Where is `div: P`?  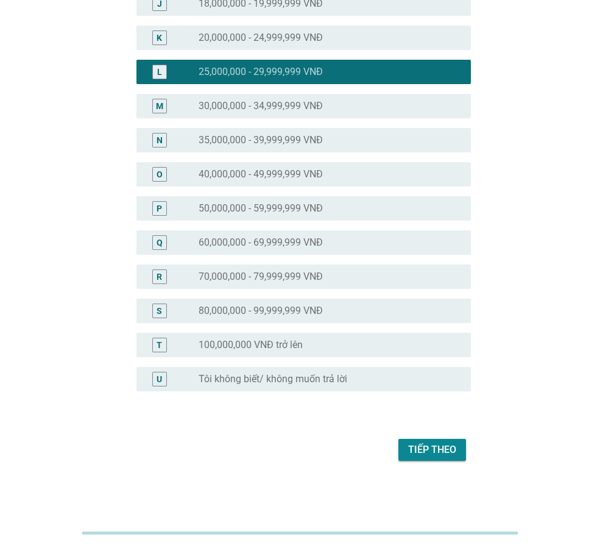 div: P is located at coordinates (159, 208).